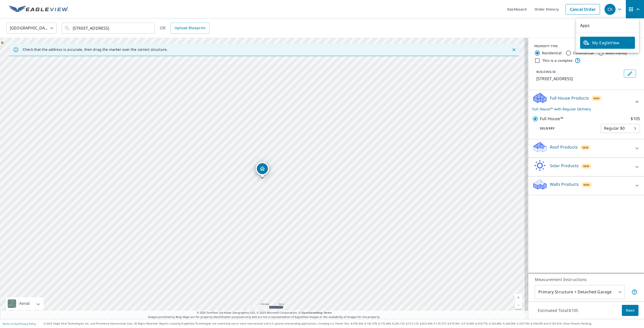 The image size is (644, 328). Describe the element at coordinates (342, 324) in the screenshot. I see `p: © 2025 Eagle View Technologies, Inc. and Pictometry International Corp. All Rights Reserved. Repo...` at that location.